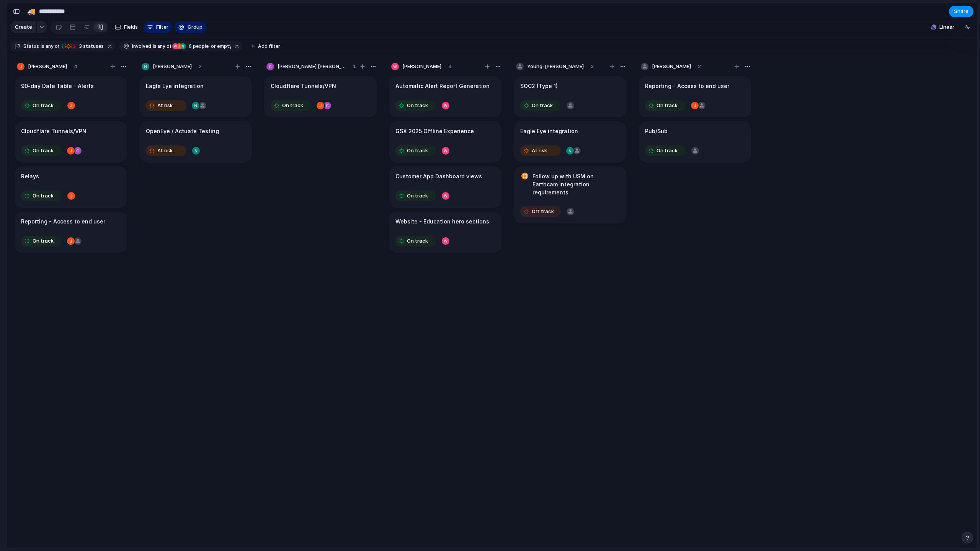 This screenshot has height=551, width=980. I want to click on div: RelaysOn track, so click(71, 187).